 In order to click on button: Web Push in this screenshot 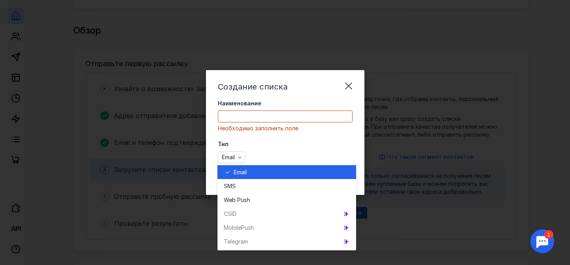, I will do `click(287, 200)`.